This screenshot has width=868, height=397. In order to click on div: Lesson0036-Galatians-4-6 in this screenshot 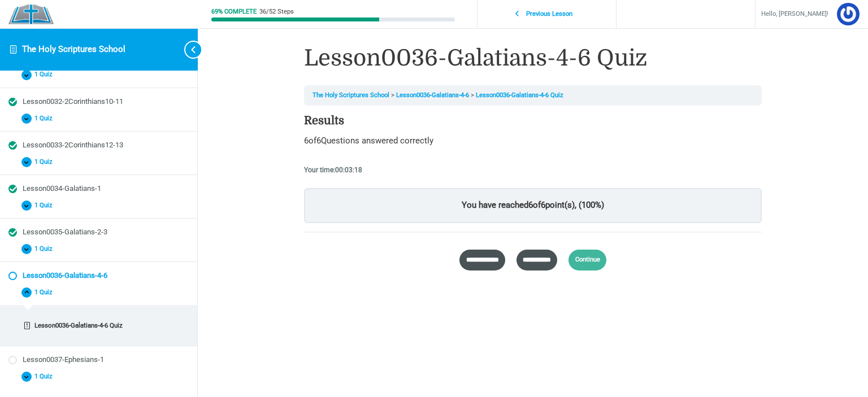, I will do `click(106, 275)`.